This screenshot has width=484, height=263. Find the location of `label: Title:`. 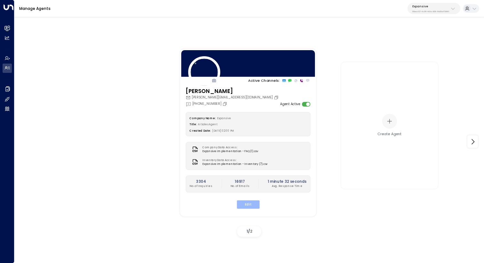

label: Title: is located at coordinates (193, 125).